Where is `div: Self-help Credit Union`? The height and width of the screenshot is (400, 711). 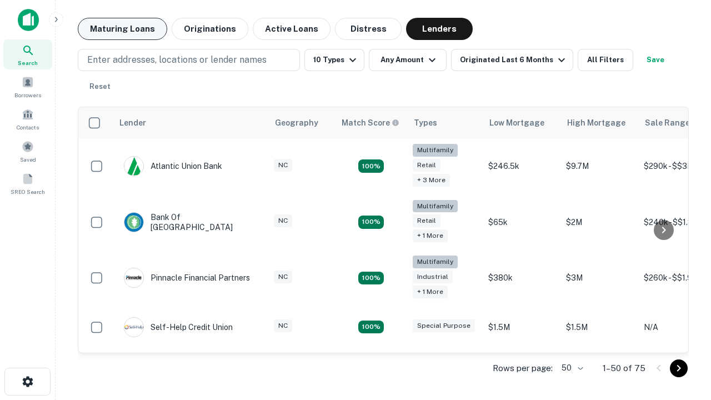
div: Self-help Credit Union is located at coordinates (178, 327).